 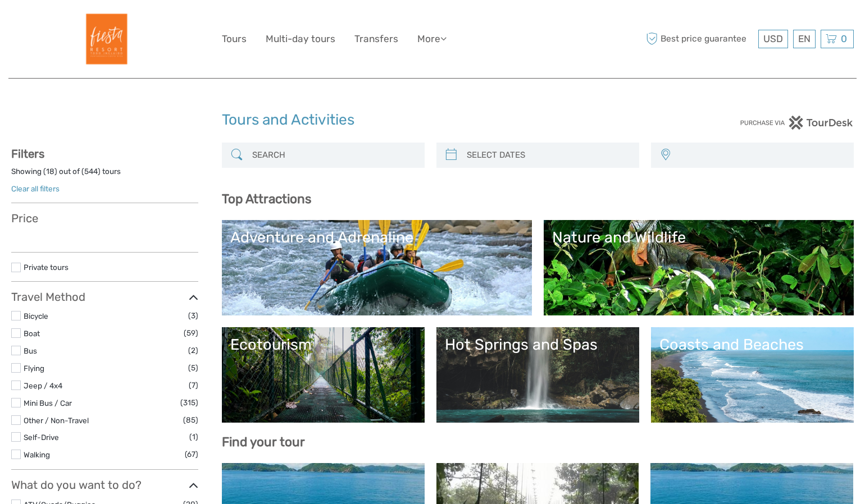 I want to click on div: Coasts and Beaches, so click(x=752, y=345).